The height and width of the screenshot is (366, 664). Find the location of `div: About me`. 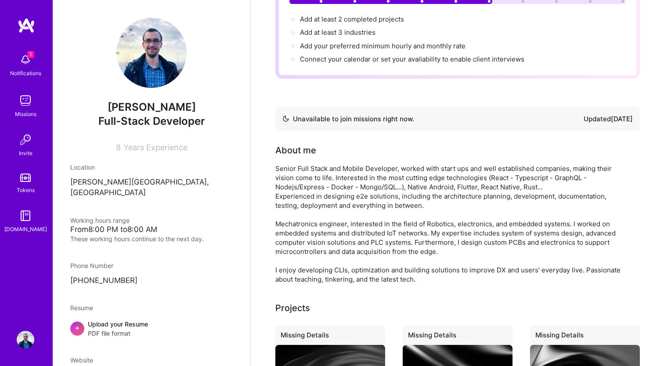

div: About me is located at coordinates (296, 150).